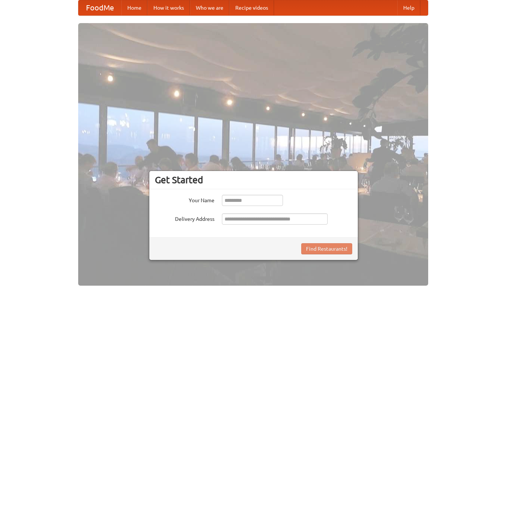 The height and width of the screenshot is (527, 506). Describe the element at coordinates (252, 8) in the screenshot. I see `a: Recipe videos` at that location.